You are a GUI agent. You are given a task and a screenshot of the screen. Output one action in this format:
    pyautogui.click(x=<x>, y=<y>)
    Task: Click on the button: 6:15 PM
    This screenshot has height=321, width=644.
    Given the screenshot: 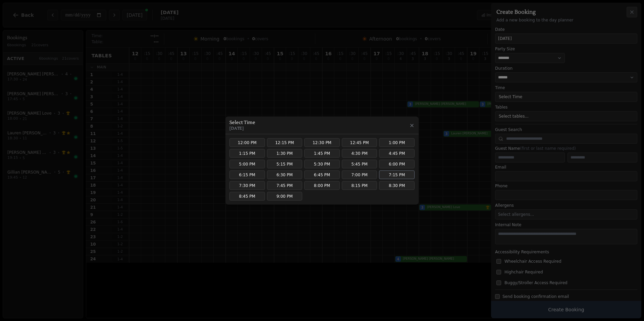 What is the action you would take?
    pyautogui.click(x=247, y=175)
    